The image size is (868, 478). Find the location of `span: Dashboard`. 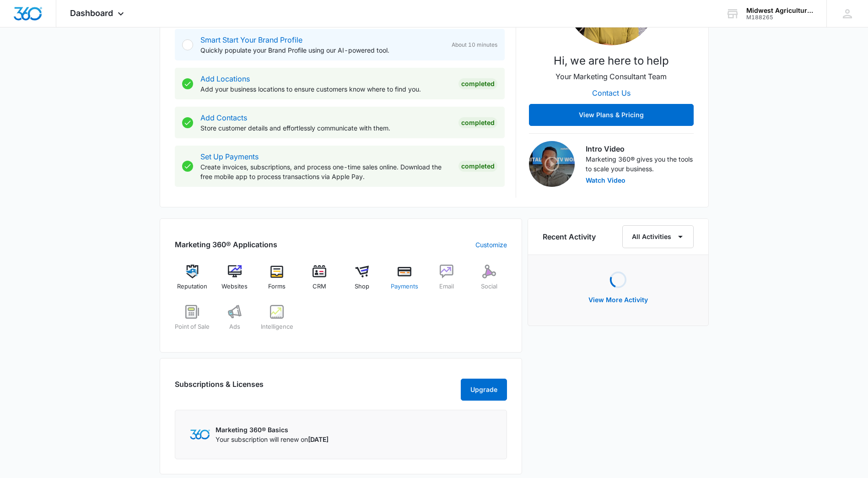

span: Dashboard is located at coordinates (91, 13).